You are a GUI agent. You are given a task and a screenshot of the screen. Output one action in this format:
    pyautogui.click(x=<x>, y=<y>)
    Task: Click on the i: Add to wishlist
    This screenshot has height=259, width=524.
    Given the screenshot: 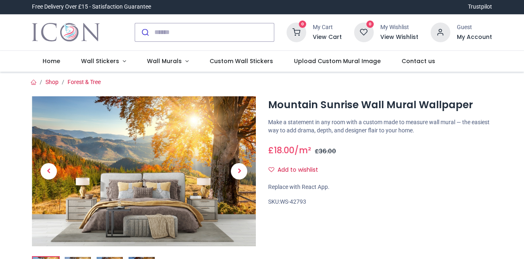 What is the action you would take?
    pyautogui.click(x=272, y=170)
    